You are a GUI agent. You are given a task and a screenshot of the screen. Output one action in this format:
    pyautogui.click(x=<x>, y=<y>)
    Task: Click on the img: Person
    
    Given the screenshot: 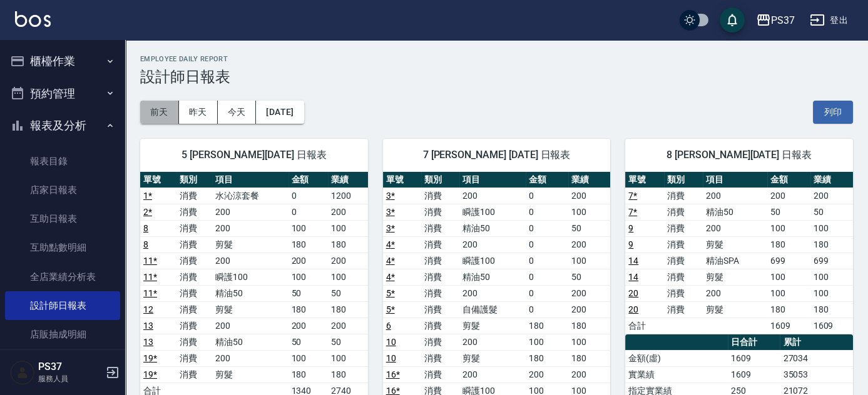 What is the action you would take?
    pyautogui.click(x=23, y=373)
    